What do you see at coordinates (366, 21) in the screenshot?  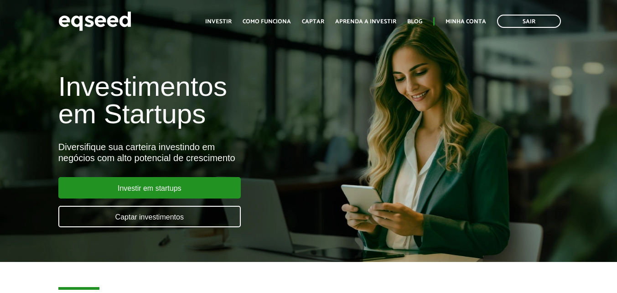 I see `a: Aprenda a investir` at bounding box center [366, 21].